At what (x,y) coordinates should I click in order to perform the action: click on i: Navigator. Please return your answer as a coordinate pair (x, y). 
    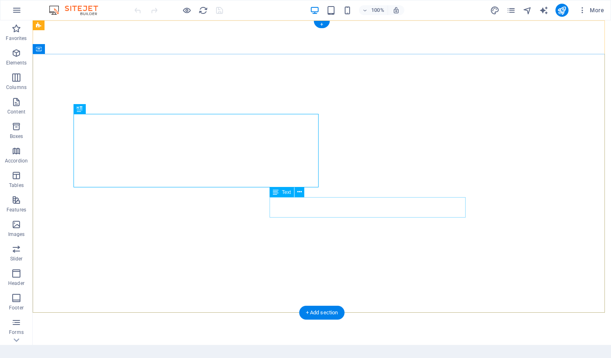
    Looking at the image, I should click on (527, 10).